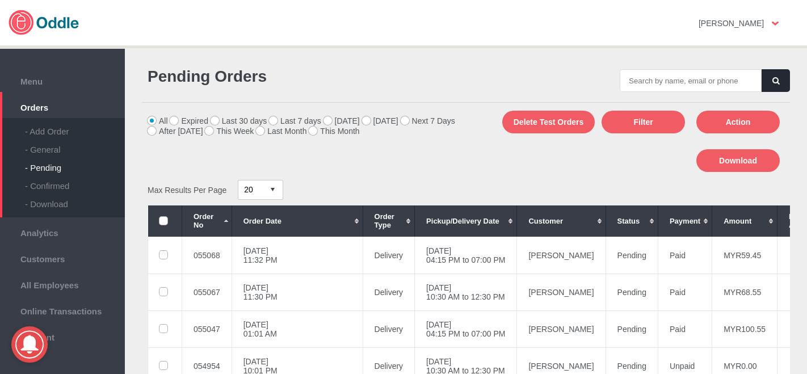 This screenshot has height=374, width=807. What do you see at coordinates (281, 131) in the screenshot?
I see `label: Last Month` at bounding box center [281, 131].